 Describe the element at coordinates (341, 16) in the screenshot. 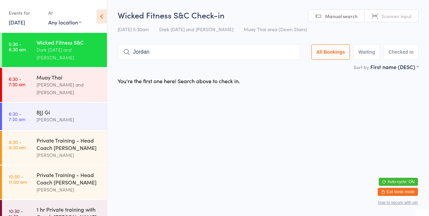

I see `span: Manual search` at that location.